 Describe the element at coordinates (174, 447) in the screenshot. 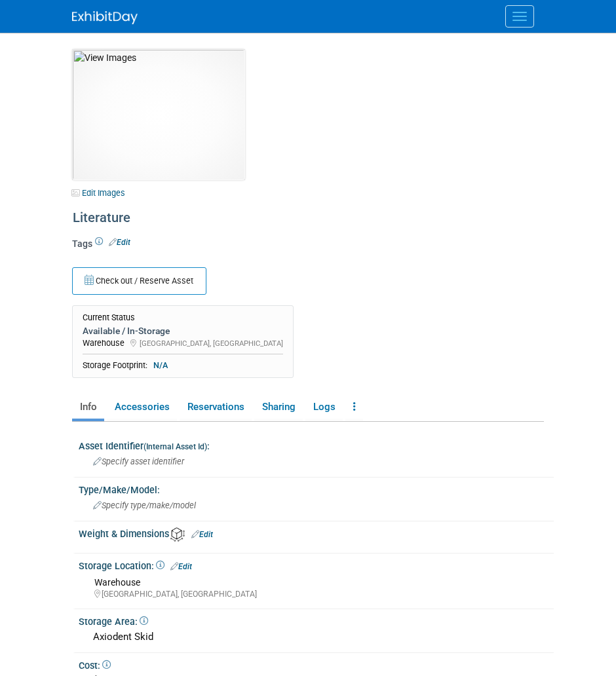

I see `small: (Internal Asset Id)` at that location.